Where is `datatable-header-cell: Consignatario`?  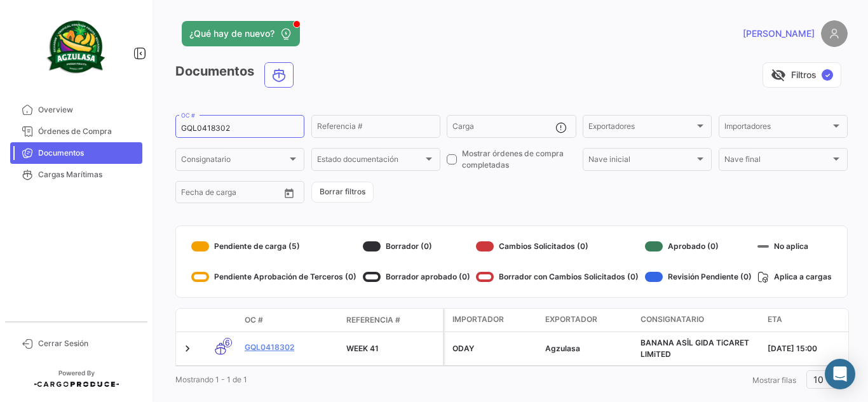
datatable-header-cell: Consignatario is located at coordinates (699, 320).